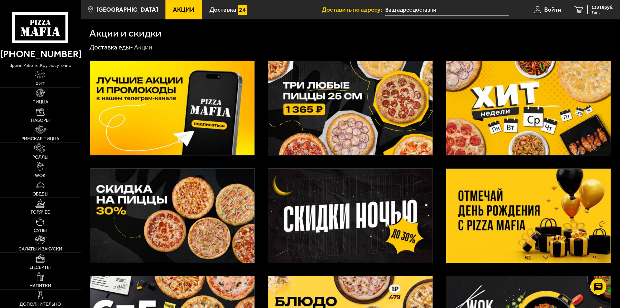  I want to click on span: Салаты и закуски, so click(40, 249).